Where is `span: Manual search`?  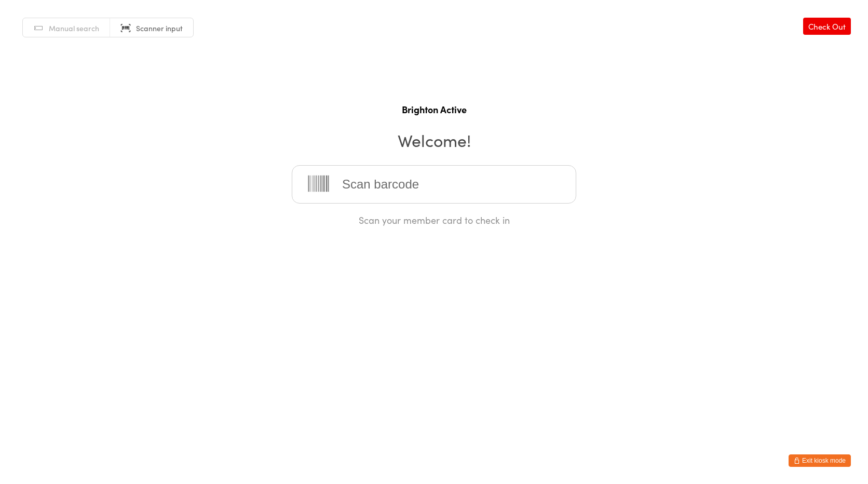
span: Manual search is located at coordinates (74, 28).